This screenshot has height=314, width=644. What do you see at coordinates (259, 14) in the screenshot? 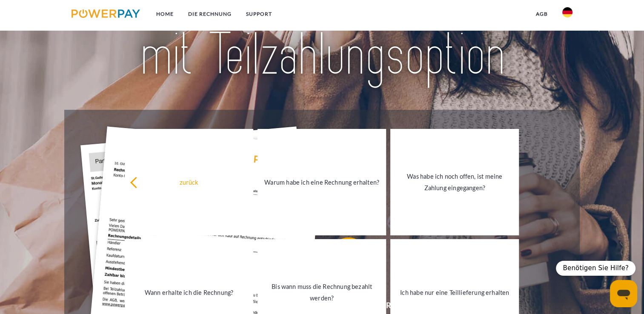
I see `a: SUPPORT` at bounding box center [259, 14].